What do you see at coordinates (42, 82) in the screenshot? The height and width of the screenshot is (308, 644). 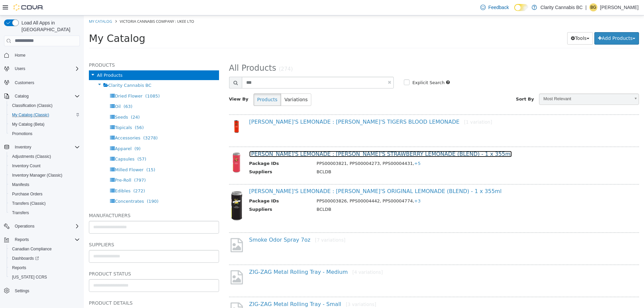 I see `button: Customers` at bounding box center [42, 82].